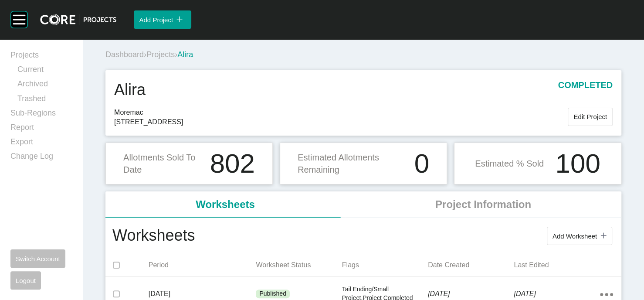  Describe the element at coordinates (421, 164) in the screenshot. I see `h1: 0` at that location.